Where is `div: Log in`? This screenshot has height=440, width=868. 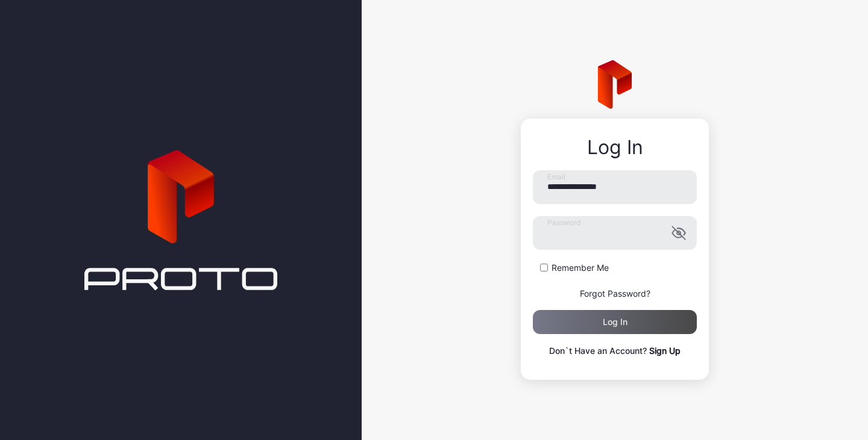
div: Log in is located at coordinates (615, 322).